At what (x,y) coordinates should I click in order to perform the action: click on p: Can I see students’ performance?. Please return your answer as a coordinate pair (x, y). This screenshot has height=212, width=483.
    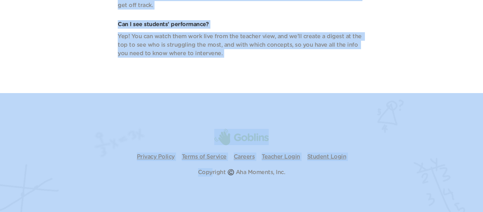
    Looking at the image, I should click on (242, 24).